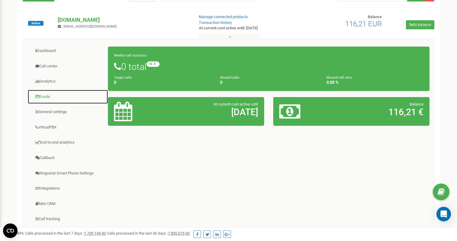 The image size is (457, 241). Describe the element at coordinates (444, 214) in the screenshot. I see `div: Open Intercom Messenger` at that location.